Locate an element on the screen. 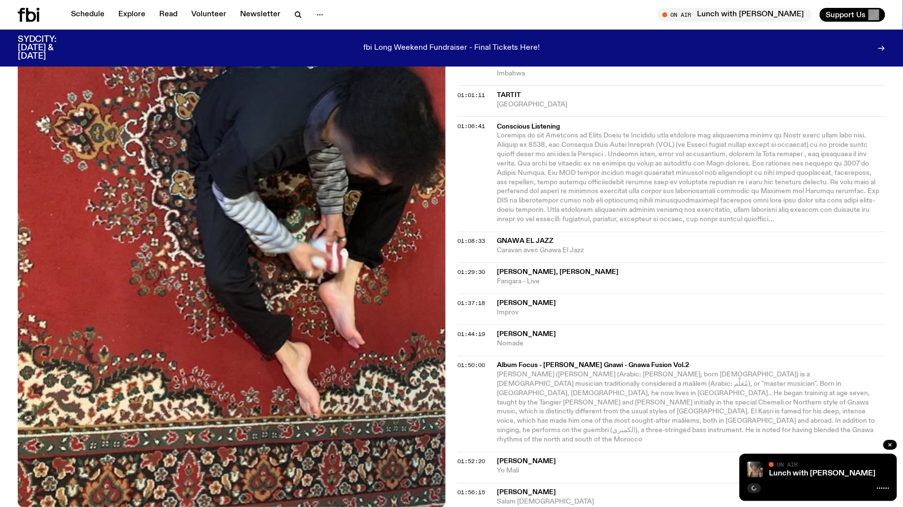 The width and height of the screenshot is (903, 507). span: Yo Mali is located at coordinates (691, 471).